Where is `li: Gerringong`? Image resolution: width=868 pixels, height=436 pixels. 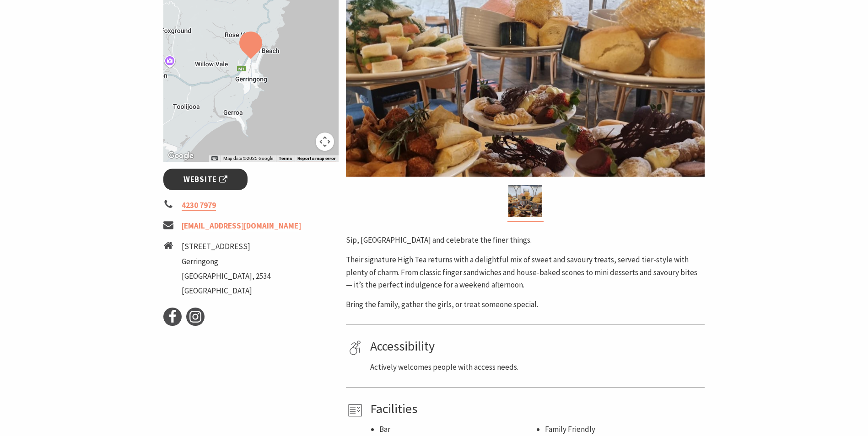
li: Gerringong is located at coordinates (226, 262).